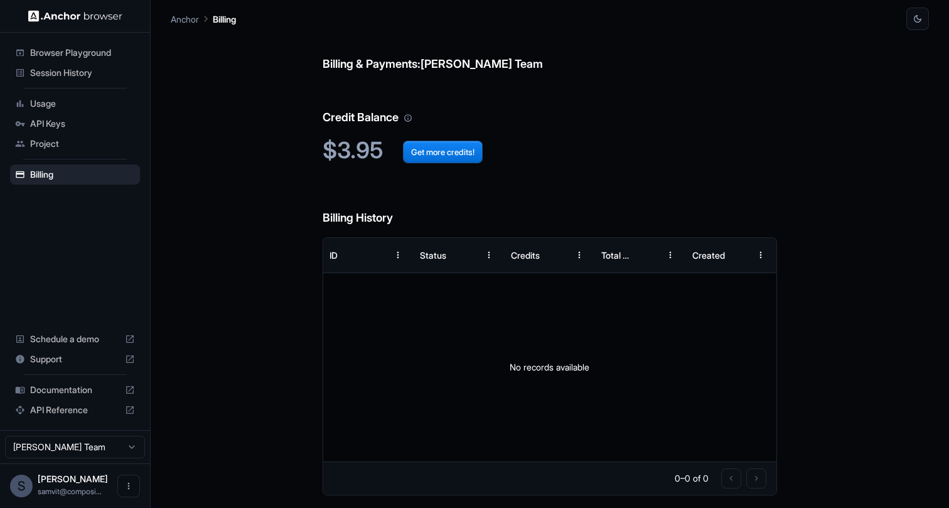 Image resolution: width=949 pixels, height=508 pixels. What do you see at coordinates (75, 53) in the screenshot?
I see `div: Browser Playground` at bounding box center [75, 53].